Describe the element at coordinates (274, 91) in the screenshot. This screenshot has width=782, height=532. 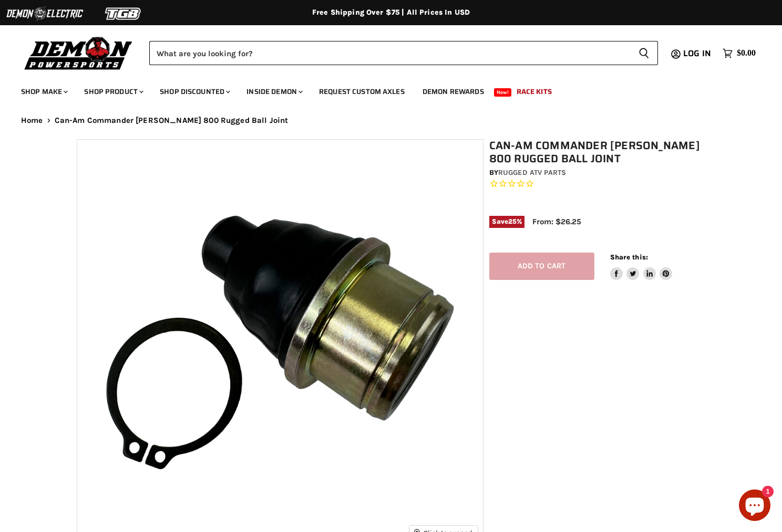
I see `a: Inside Demon` at that location.